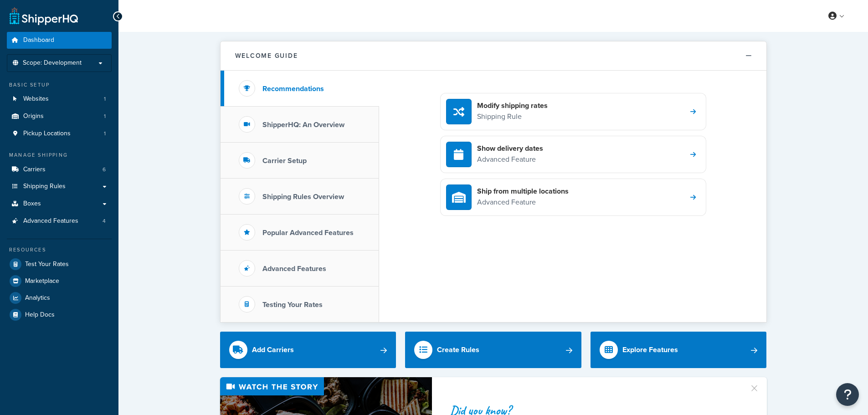  Describe the element at coordinates (47, 264) in the screenshot. I see `span: Test Your Rates` at that location.